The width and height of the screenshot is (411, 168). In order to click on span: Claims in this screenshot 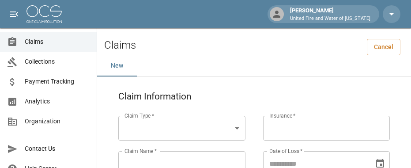, I will do `click(57, 42)`.